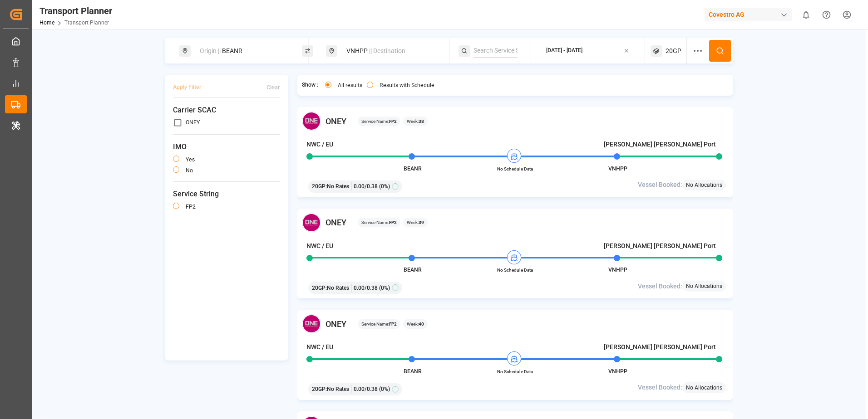 The height and width of the screenshot is (419, 868). I want to click on button: Covestro AG, so click(750, 14).